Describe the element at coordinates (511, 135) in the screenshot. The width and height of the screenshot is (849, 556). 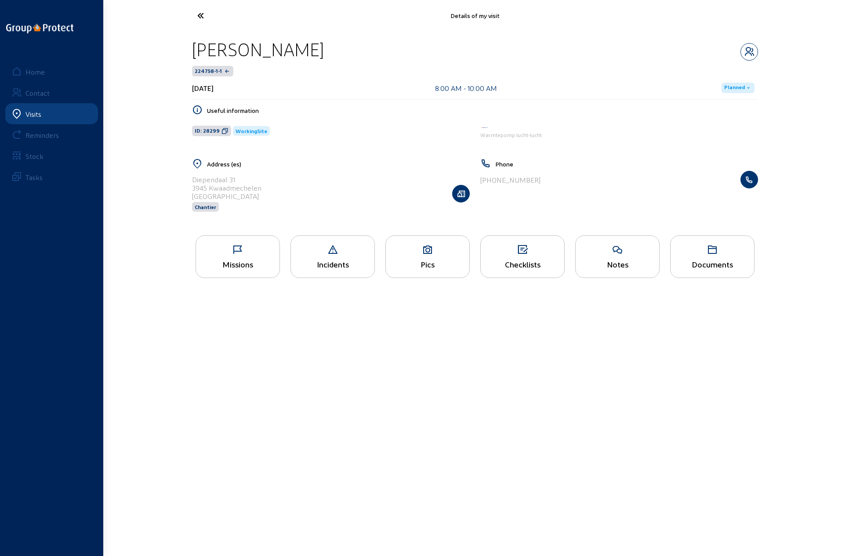
I see `span: Warmtepomp lucht-lucht` at that location.